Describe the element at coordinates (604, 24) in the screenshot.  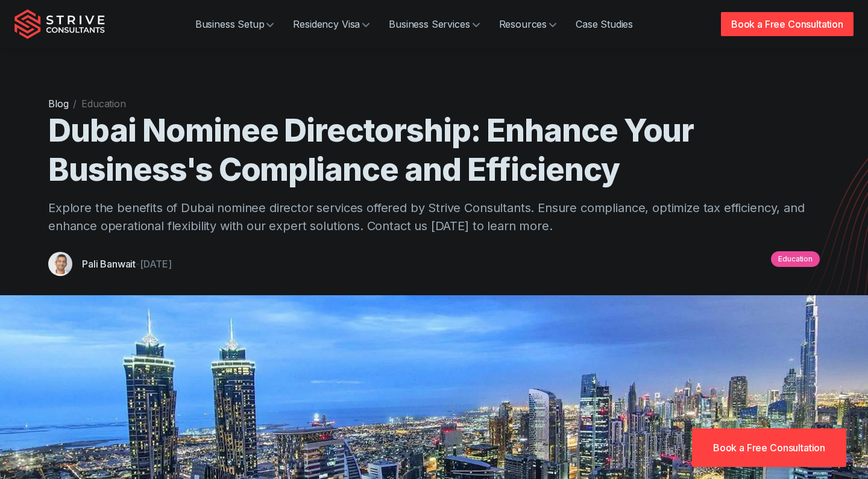
I see `a: Case Studies` at that location.